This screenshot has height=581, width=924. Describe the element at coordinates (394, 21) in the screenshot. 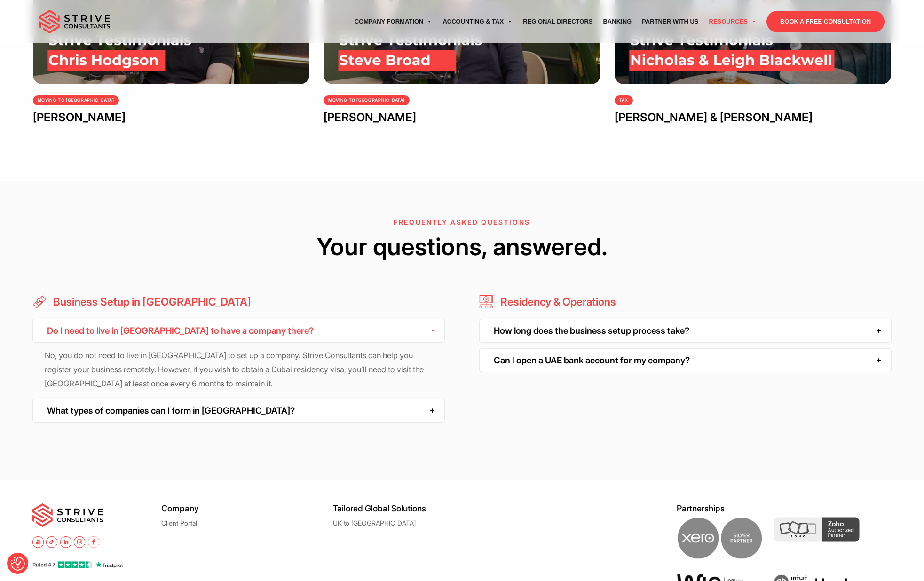

I see `a: Company Formation` at that location.